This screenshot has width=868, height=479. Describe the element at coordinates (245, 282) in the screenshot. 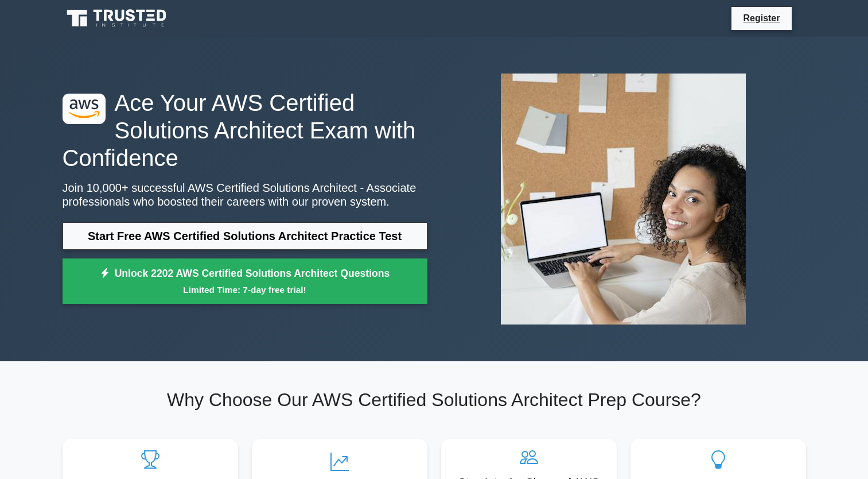

I see `a: Unlock 2202 AWS Certified Solutions Architect QuestionsLimited Time: 7-day free trial!` at that location.